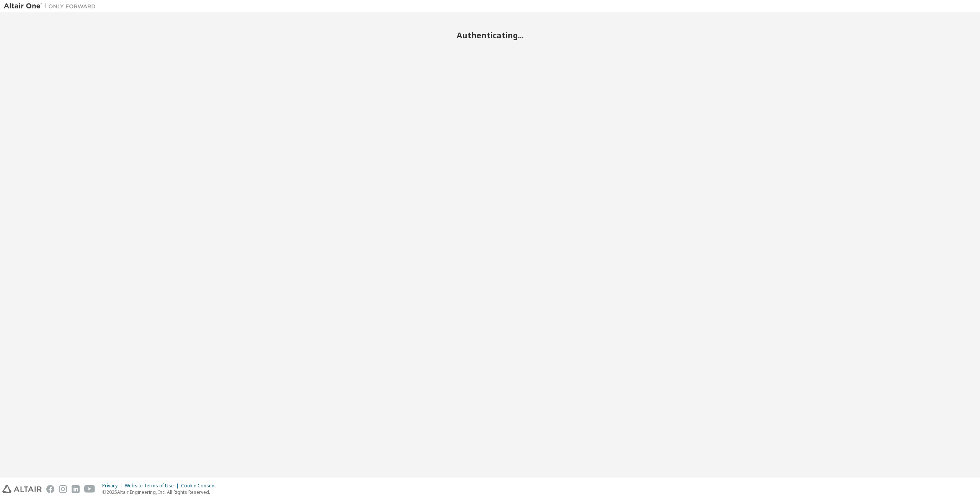 This screenshot has width=980, height=500. I want to click on div: Website Terms of Use, so click(152, 486).